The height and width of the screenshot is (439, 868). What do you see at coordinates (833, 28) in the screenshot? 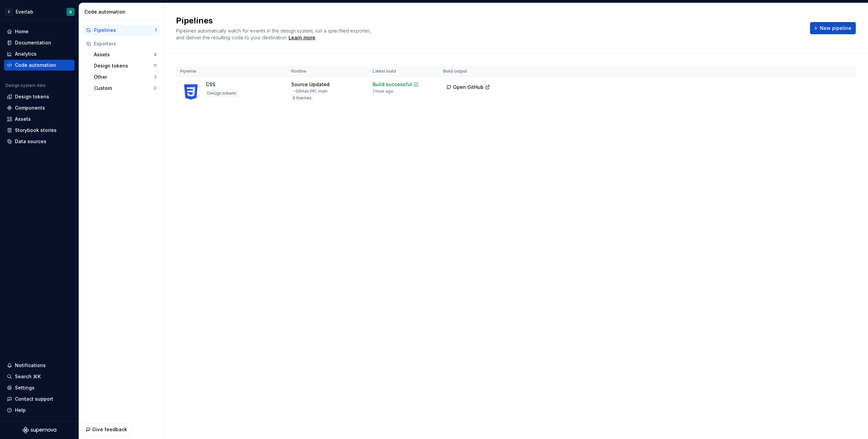
I see `button: New pipeline` at bounding box center [833, 28].